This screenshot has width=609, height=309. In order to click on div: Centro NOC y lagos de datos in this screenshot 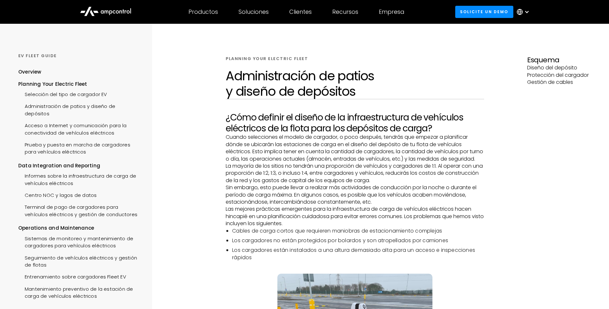, I will do `click(57, 194)`.